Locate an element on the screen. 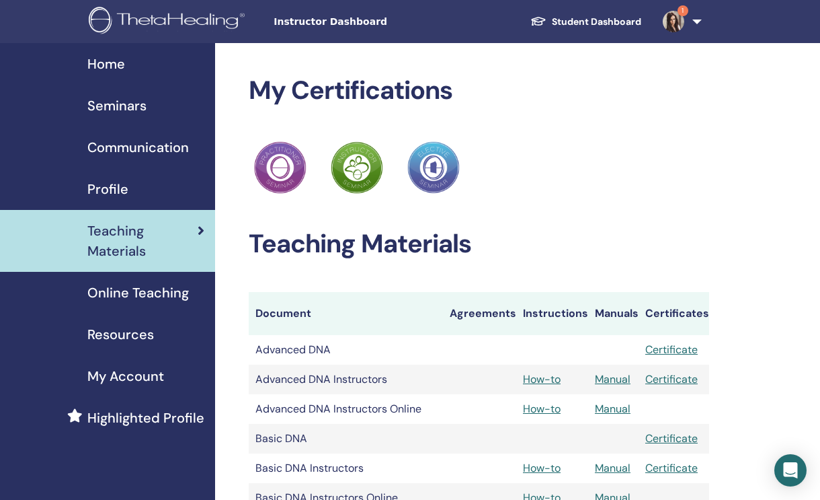  span: Profile is located at coordinates (108, 189).